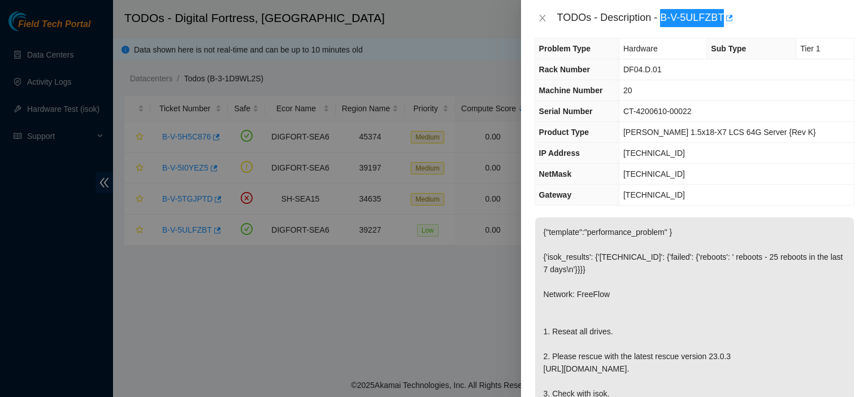  What do you see at coordinates (628, 90) in the screenshot?
I see `span: 20` at bounding box center [628, 90].